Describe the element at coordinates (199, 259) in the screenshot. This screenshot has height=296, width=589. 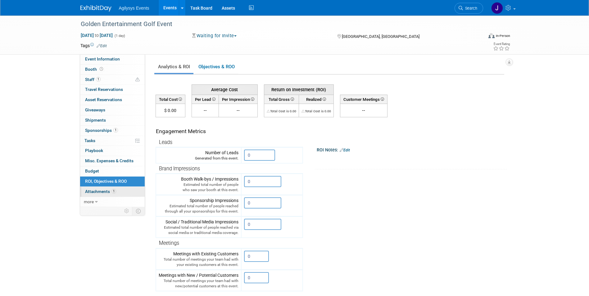
I see `div: Meetings with Existing Customers` at that location.